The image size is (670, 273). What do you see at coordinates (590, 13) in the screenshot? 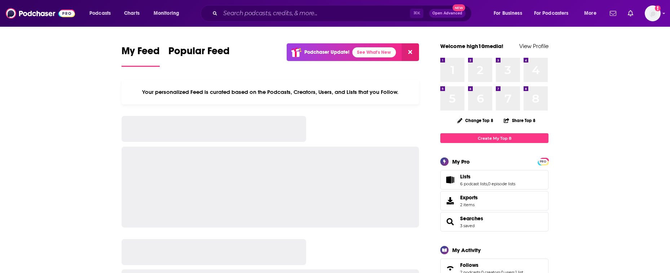
I see `span: More` at bounding box center [590, 13].